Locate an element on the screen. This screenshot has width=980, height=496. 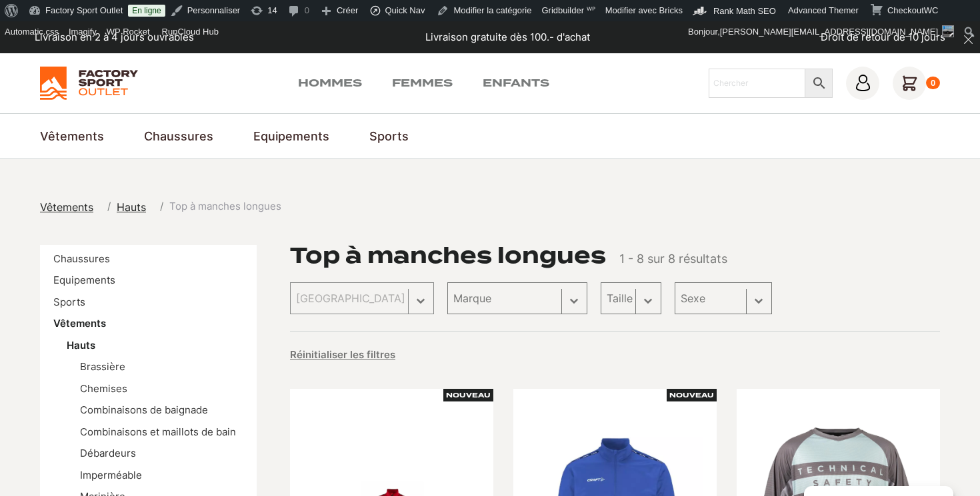
p: Livraison gratuite dès 100.- d'achat is located at coordinates (507, 37).